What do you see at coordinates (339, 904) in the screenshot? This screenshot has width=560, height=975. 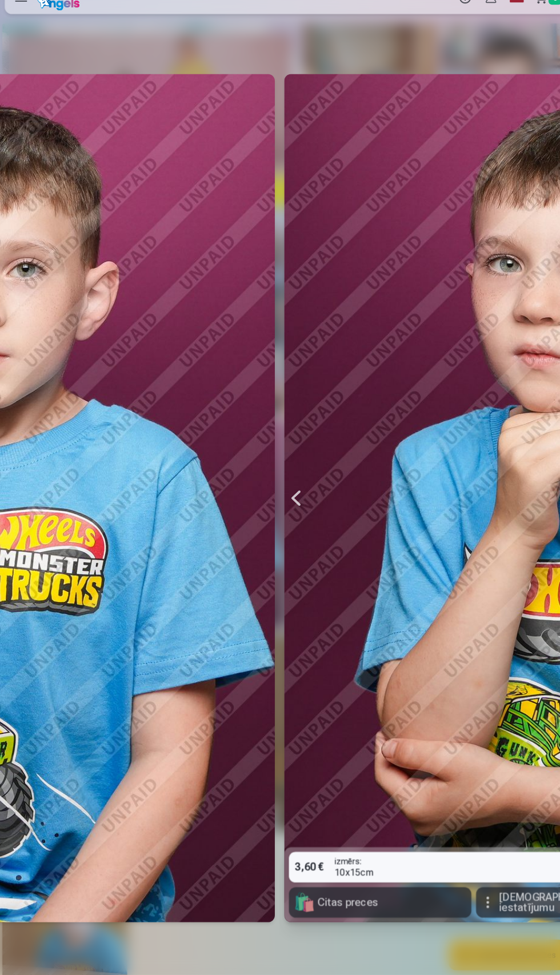 I see `span: Citas preces` at bounding box center [339, 904].